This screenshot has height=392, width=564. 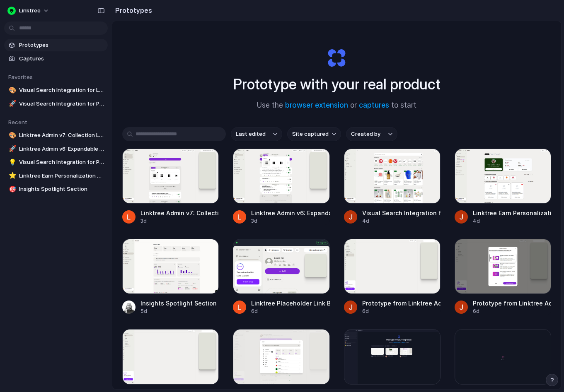 I want to click on span: Linktree Admin v6: Expandable Collection Layout, so click(x=62, y=149).